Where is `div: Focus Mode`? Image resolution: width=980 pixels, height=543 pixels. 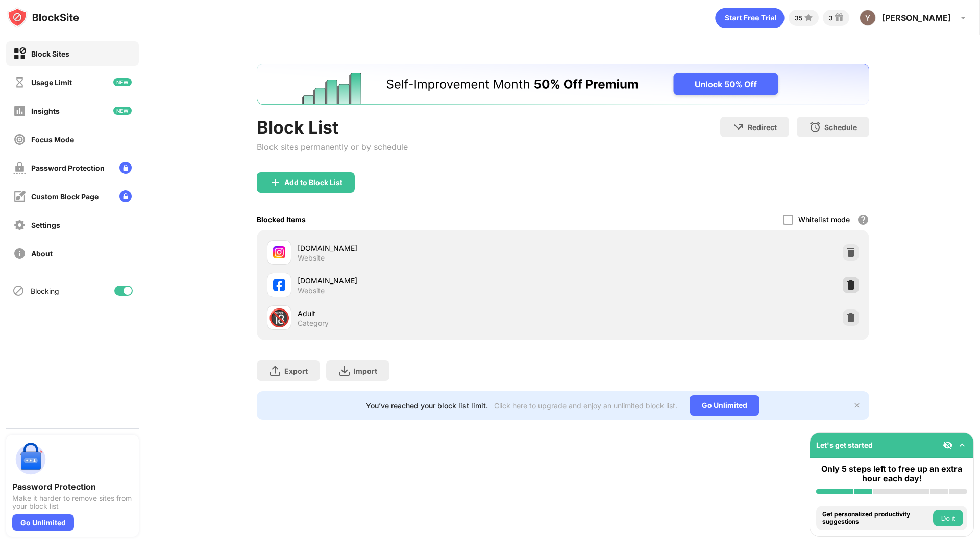
div: Focus Mode is located at coordinates (53, 140).